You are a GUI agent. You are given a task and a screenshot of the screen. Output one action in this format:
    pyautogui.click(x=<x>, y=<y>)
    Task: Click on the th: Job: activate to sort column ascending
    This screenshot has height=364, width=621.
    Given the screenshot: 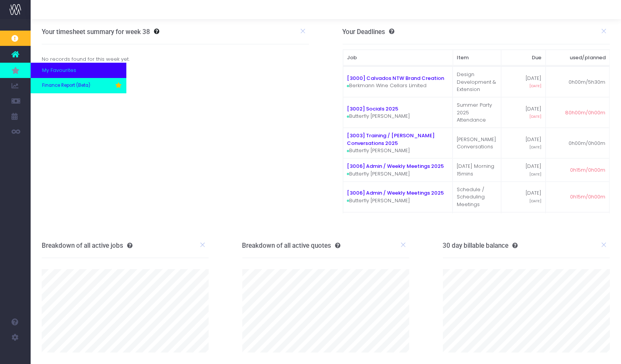 What is the action you would take?
    pyautogui.click(x=398, y=58)
    